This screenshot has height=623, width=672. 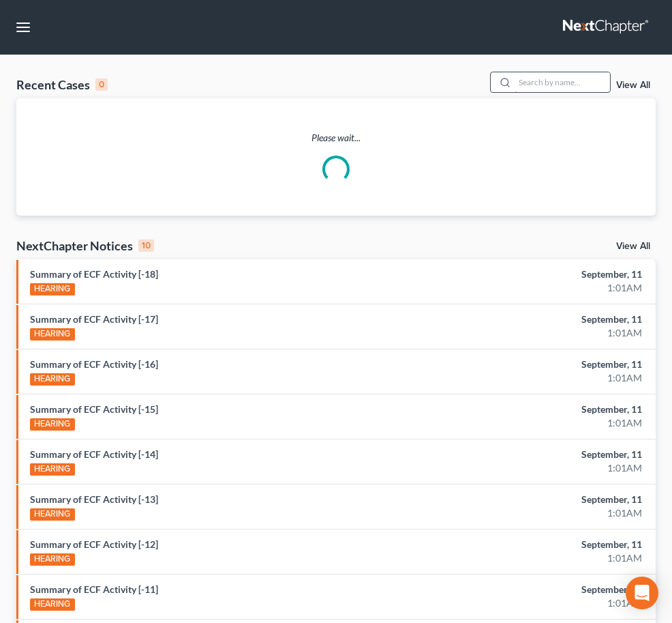 I want to click on a: Summary of ECF Activity [-14], so click(x=94, y=454).